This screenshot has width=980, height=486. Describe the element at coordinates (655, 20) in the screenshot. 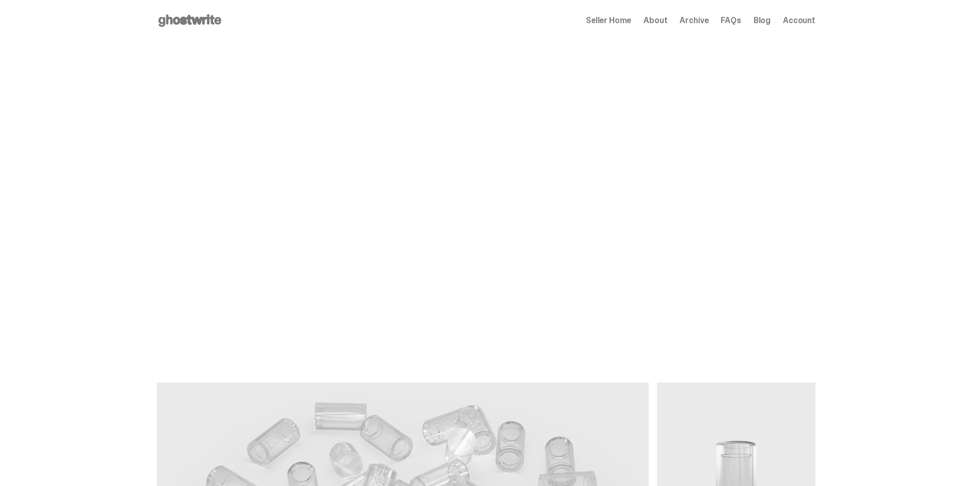

I see `a: About` at that location.